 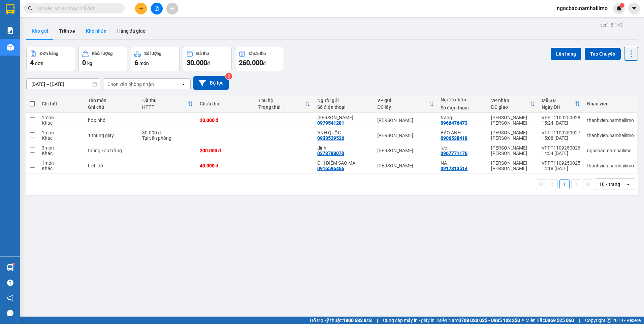 I want to click on span: Cung cấp máy in - giấy in:, so click(x=410, y=320).